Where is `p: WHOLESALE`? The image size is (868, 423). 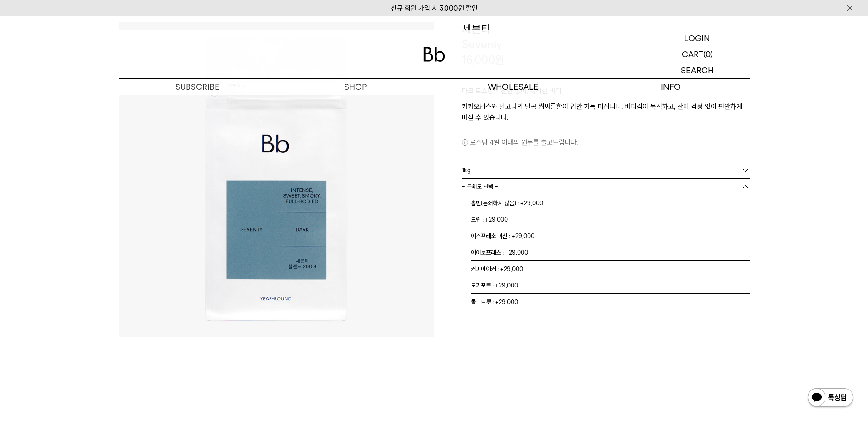 p: WHOLESALE is located at coordinates (513, 86).